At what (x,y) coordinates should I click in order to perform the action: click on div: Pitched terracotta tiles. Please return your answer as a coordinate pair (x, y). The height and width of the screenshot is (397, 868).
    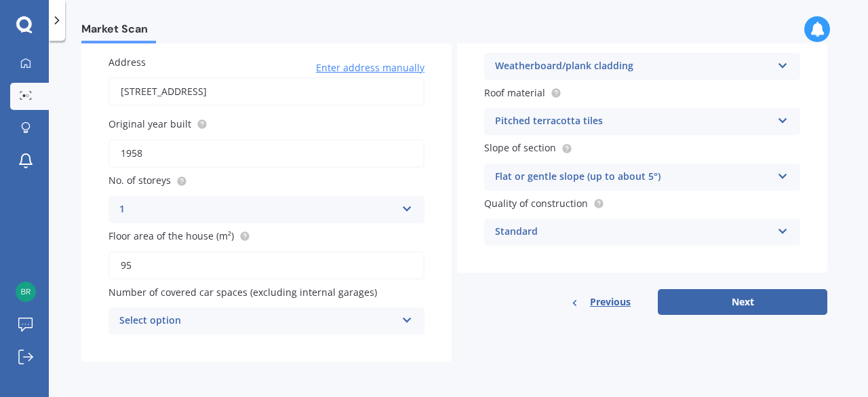
    Looking at the image, I should click on (633, 122).